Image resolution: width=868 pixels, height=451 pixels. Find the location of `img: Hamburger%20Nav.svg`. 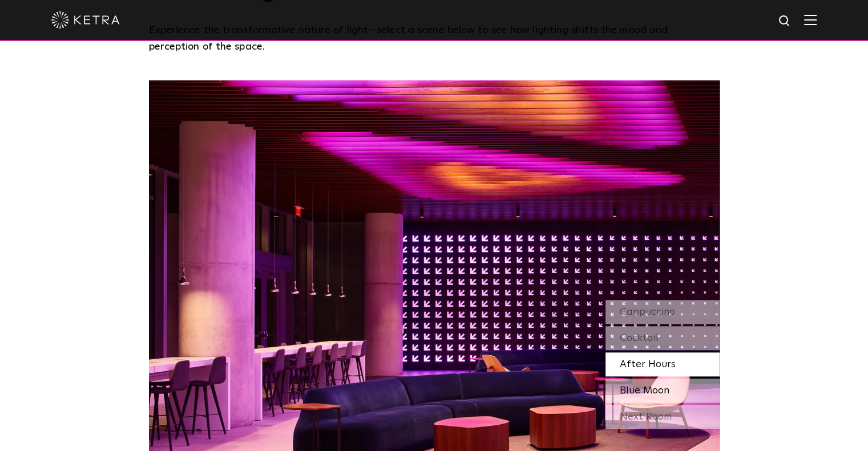

img: Hamburger%20Nav.svg is located at coordinates (811, 20).